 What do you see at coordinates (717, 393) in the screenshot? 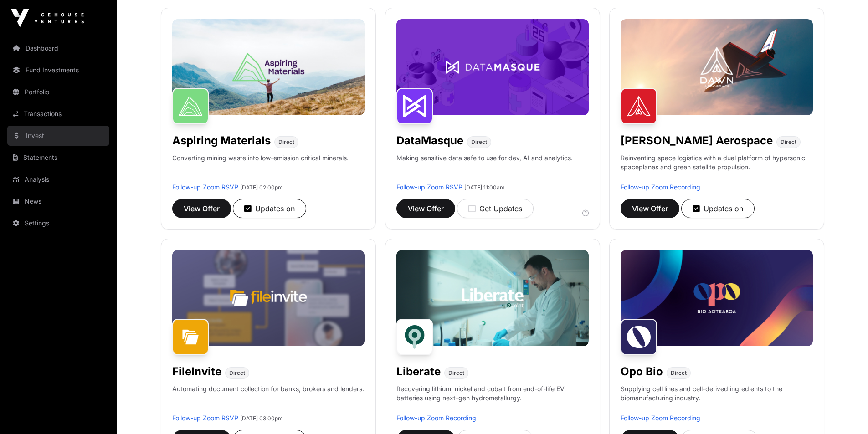
I see `p: Supplying cell lines and cell-derived ingredients to the biomanufacturing industry.` at bounding box center [717, 393].